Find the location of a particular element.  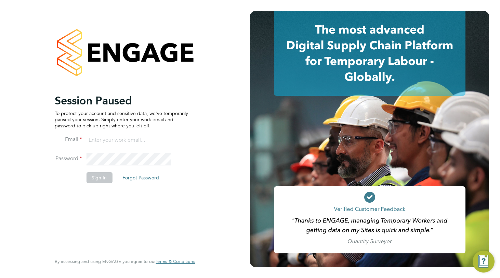

button: Forgot Password is located at coordinates (141, 177).